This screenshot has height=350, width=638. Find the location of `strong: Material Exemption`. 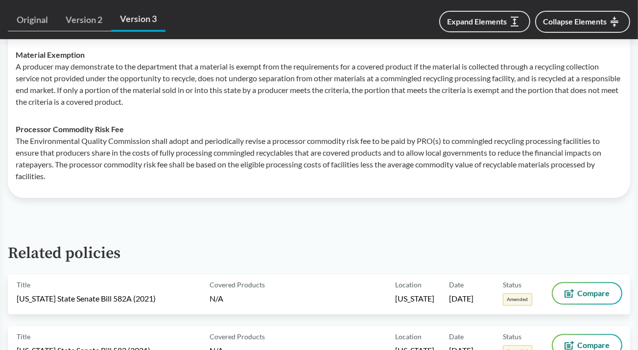

strong: Material Exemption is located at coordinates (50, 54).